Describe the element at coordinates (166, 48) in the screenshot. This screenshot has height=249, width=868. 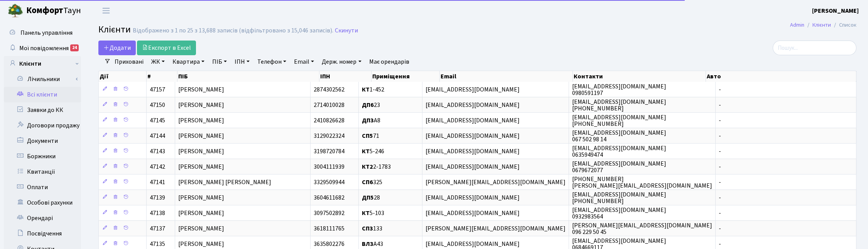
I see `a: Експорт в Excel` at that location.